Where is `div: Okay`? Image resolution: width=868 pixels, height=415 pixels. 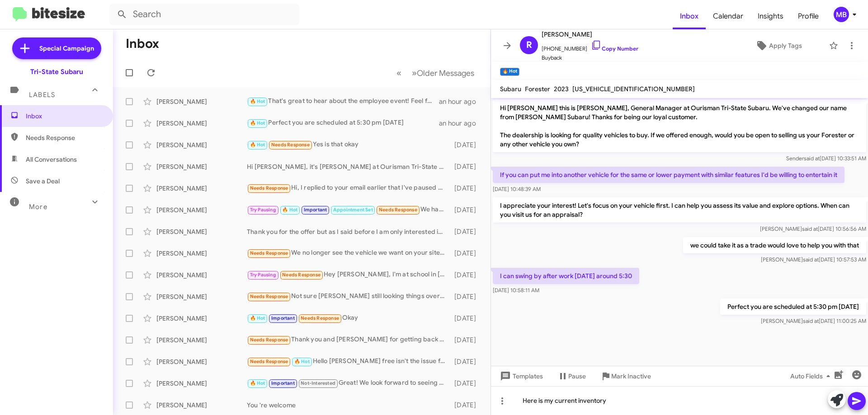
div: Okay is located at coordinates (348, 318).